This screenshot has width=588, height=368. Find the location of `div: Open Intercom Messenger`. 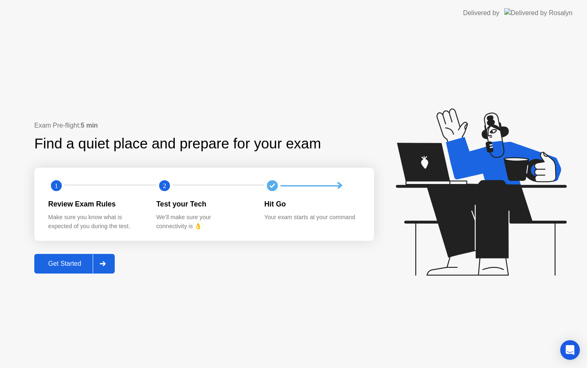

div: Open Intercom Messenger is located at coordinates (570, 350).